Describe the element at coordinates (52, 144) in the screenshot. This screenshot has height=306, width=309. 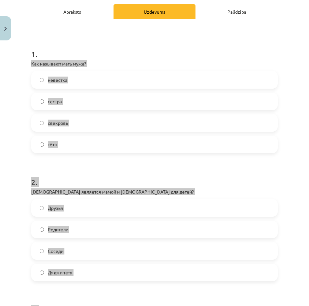
I see `span: тётя` at that location.